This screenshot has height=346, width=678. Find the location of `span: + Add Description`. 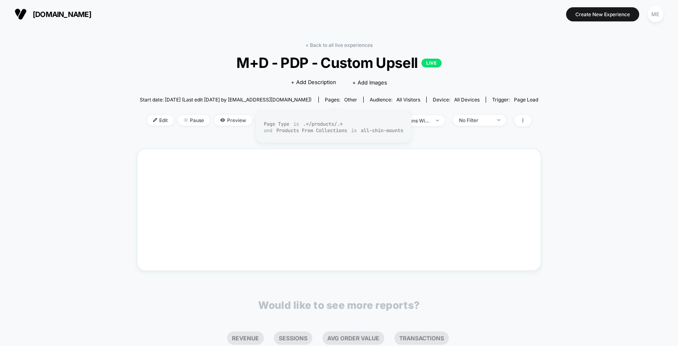

span: + Add Description is located at coordinates (313, 82).